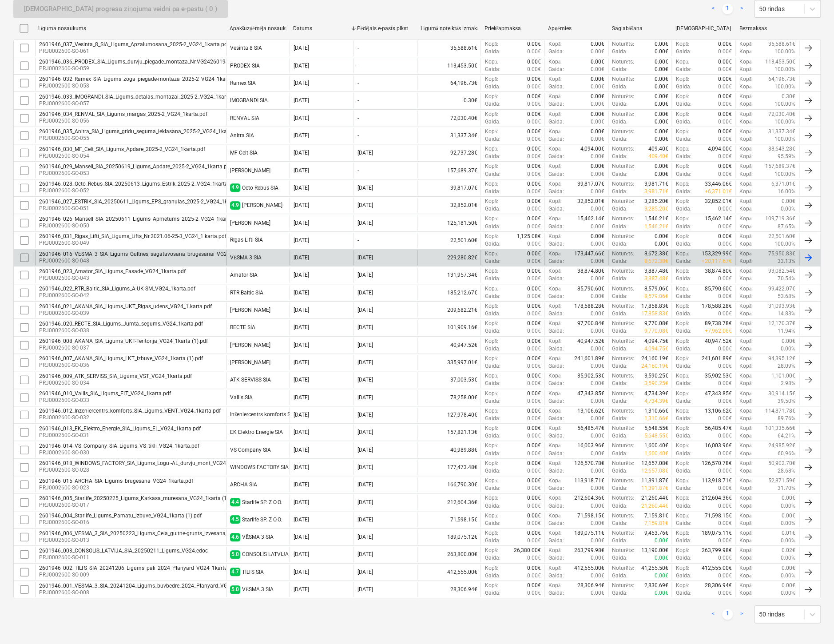 This screenshot has height=644, width=834. Describe the element at coordinates (656, 201) in the screenshot. I see `p: 3,285.20€` at that location.